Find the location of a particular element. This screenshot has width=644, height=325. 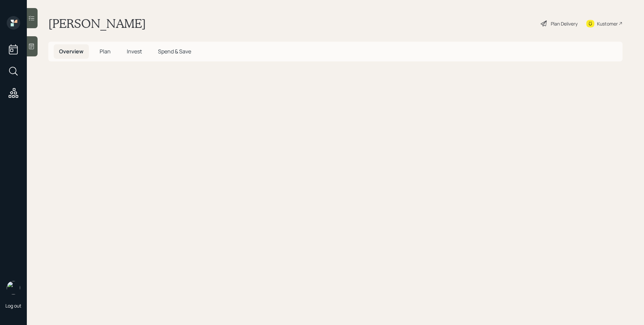

div: Plan Delivery is located at coordinates (565, 24).